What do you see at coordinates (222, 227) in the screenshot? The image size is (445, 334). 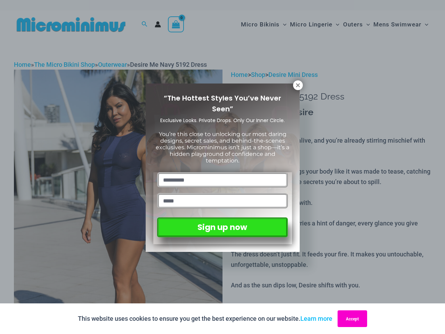 I see `button: Sign up now` at bounding box center [222, 227].